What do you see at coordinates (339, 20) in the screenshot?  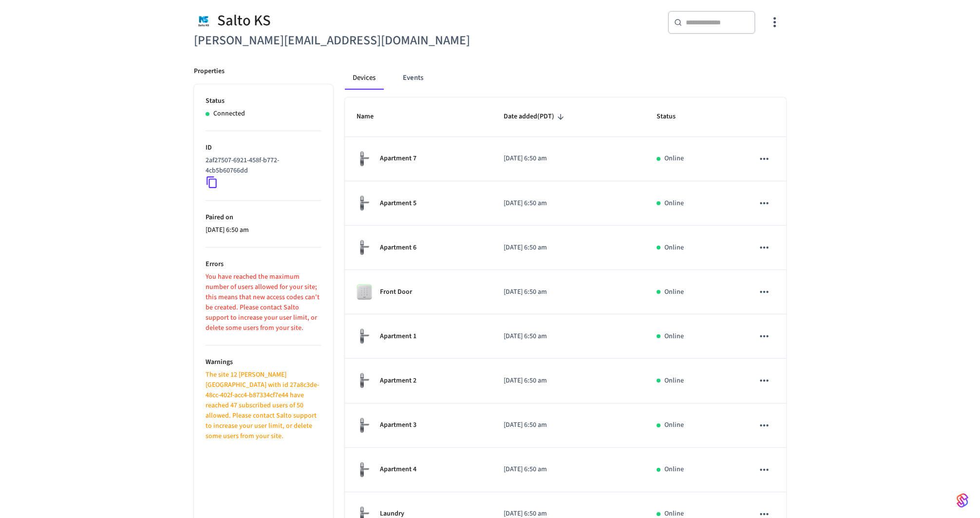 I see `div: Salto KS` at bounding box center [339, 20].